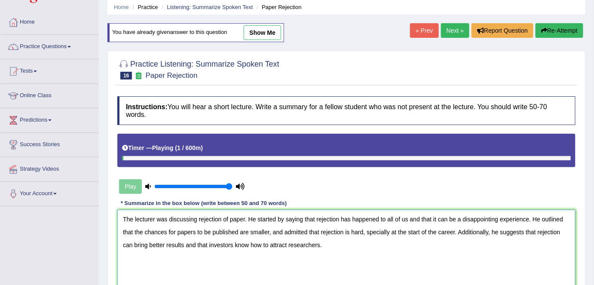 This screenshot has height=285, width=594. Describe the element at coordinates (163, 148) in the screenshot. I see `b: Playing` at that location.